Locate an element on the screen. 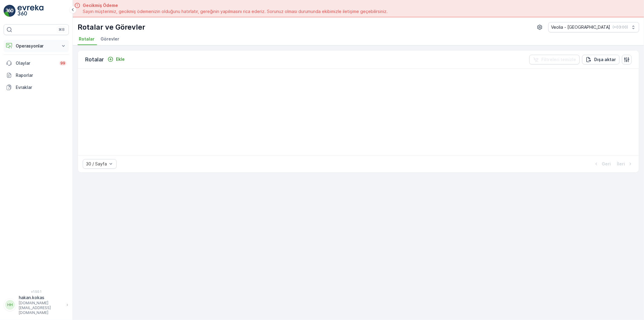  span: Gecikmiş Ödeme is located at coordinates (235, 5).